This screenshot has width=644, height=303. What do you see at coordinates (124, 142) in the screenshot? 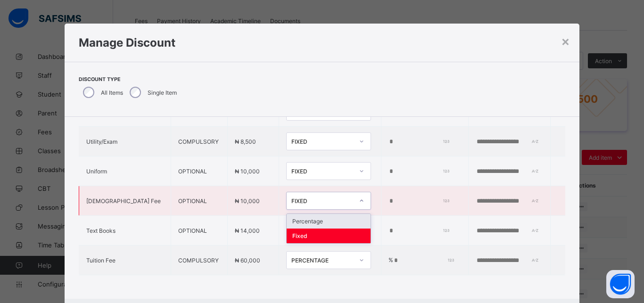
I see `td: Utility/Exam` at bounding box center [124, 142].